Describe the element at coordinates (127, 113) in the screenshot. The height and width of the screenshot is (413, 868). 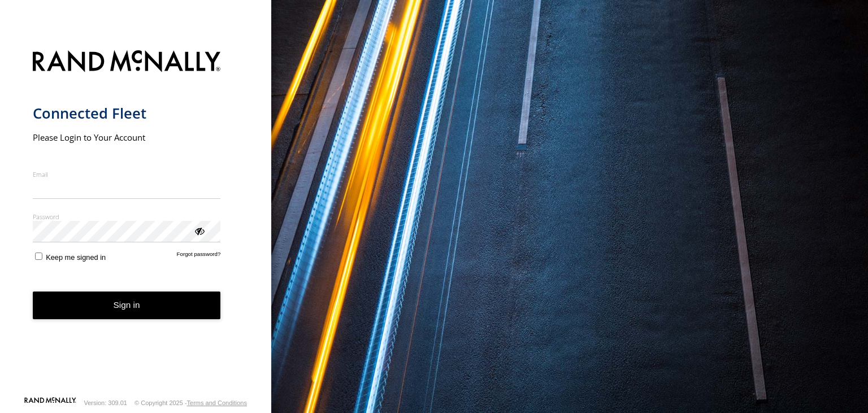
I see `h1: Connected Fleet` at that location.